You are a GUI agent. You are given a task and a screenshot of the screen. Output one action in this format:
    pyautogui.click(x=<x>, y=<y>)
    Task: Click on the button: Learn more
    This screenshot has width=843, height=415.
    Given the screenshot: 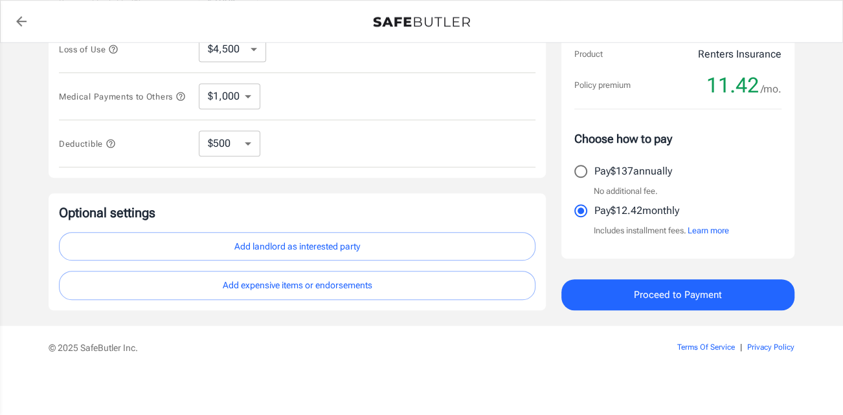 What is the action you would take?
    pyautogui.click(x=708, y=231)
    